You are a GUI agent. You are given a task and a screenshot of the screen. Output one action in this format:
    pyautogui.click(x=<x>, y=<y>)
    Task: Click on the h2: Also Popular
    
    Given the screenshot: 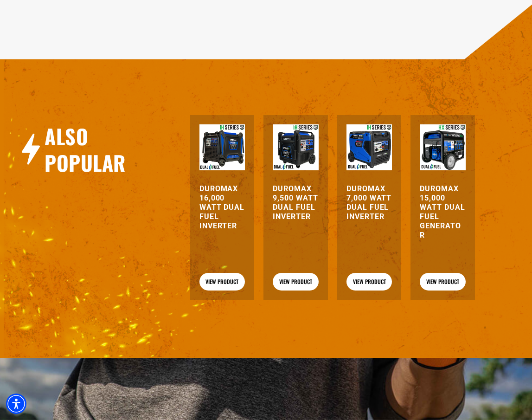 What is the action you would take?
    pyautogui.click(x=88, y=149)
    